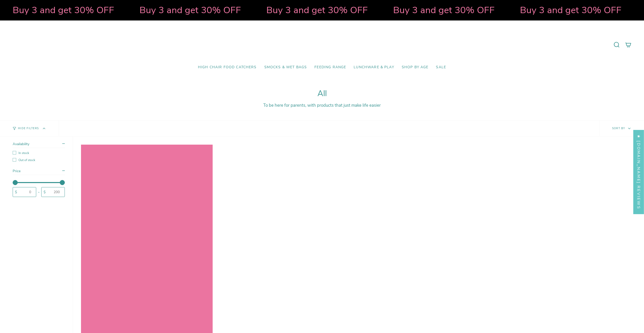  Describe the element at coordinates (415, 67) in the screenshot. I see `span: Shop by Age` at that location.